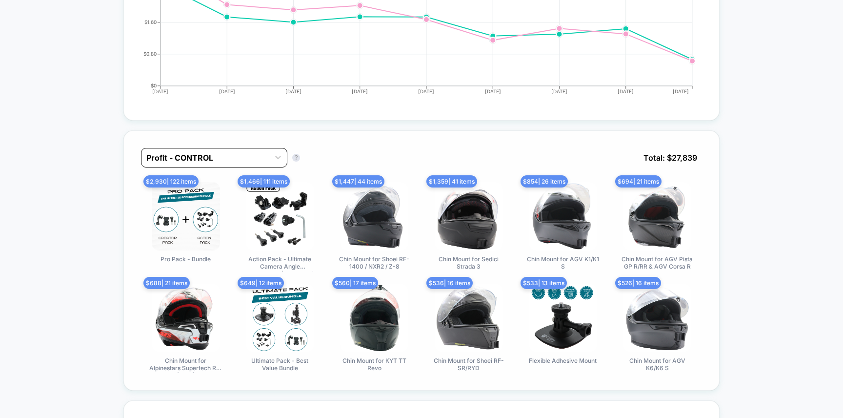 This screenshot has height=418, width=843. What do you see at coordinates (171, 181) in the screenshot?
I see `span: $ 2,930 | 122 items` at bounding box center [171, 181].